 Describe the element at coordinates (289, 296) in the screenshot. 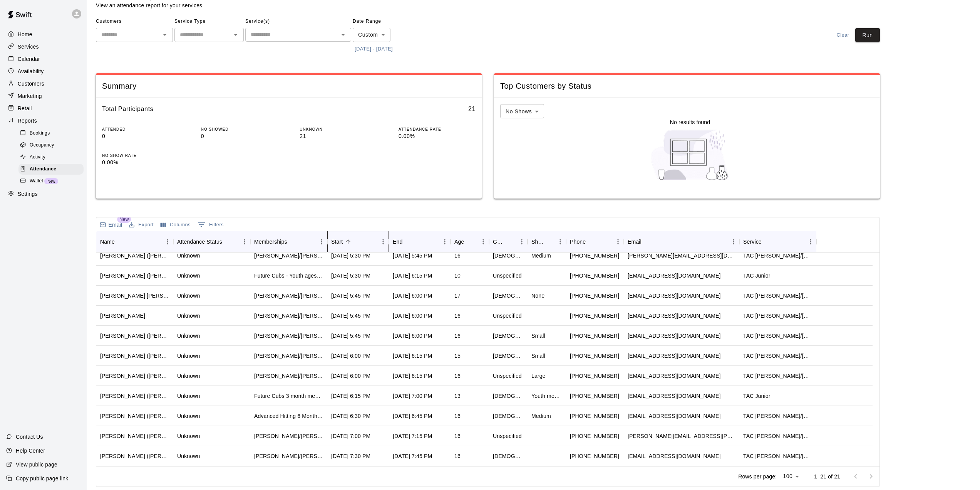

I see `div: Todd/Brad - Drop In` at that location.